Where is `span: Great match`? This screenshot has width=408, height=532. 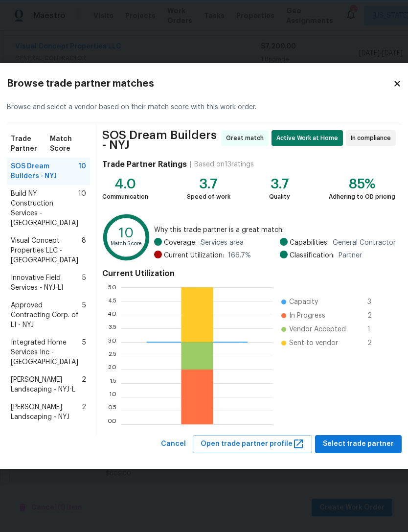 span: Great match is located at coordinates (246, 138).